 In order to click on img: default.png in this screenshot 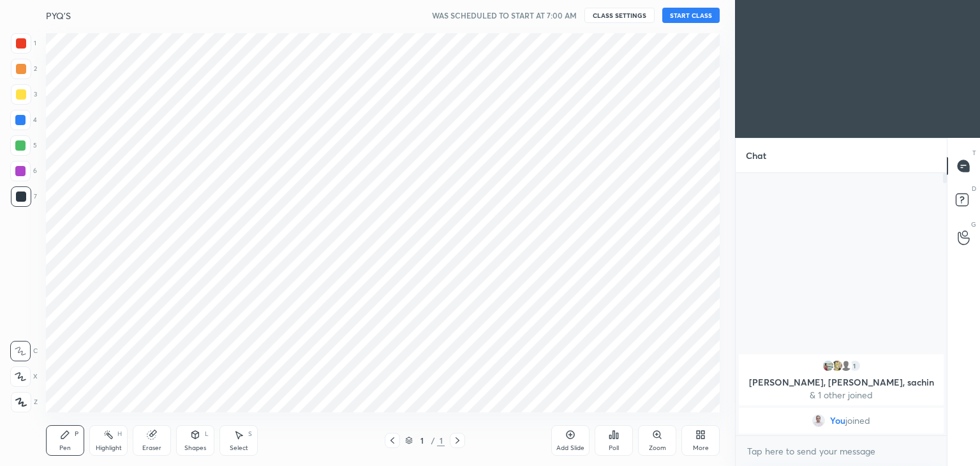, I will do `click(846, 366)`.